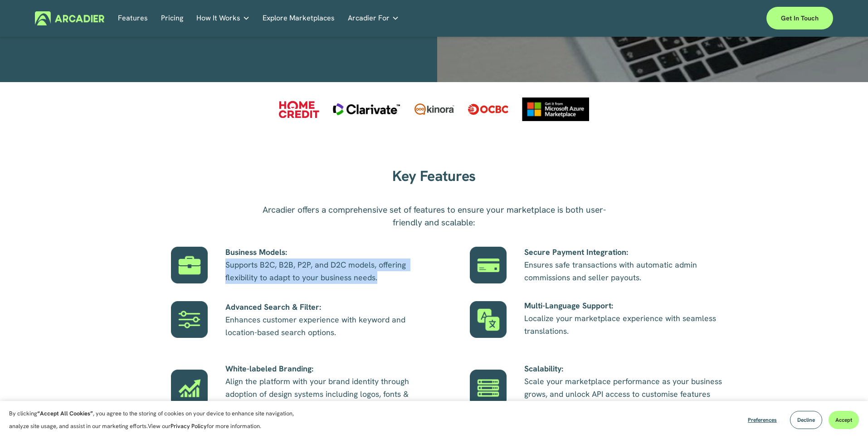 This screenshot has height=439, width=868. What do you see at coordinates (762, 420) in the screenshot?
I see `span: Preferences` at bounding box center [762, 420].